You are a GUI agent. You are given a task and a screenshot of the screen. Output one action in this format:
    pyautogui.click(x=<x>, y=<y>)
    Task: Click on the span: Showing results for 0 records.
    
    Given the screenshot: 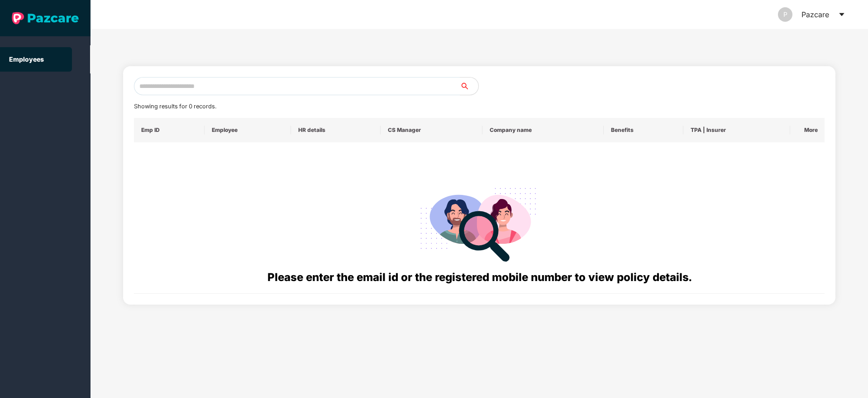 What is the action you would take?
    pyautogui.click(x=175, y=106)
    